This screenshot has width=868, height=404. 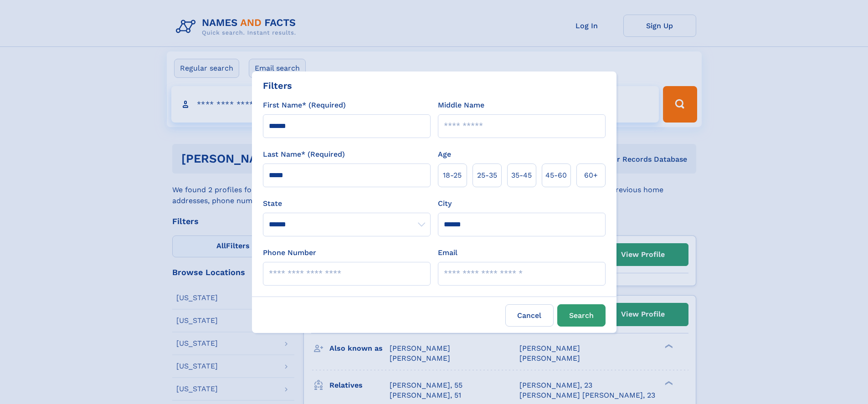 What do you see at coordinates (461, 105) in the screenshot?
I see `label: Middle Name` at bounding box center [461, 105].